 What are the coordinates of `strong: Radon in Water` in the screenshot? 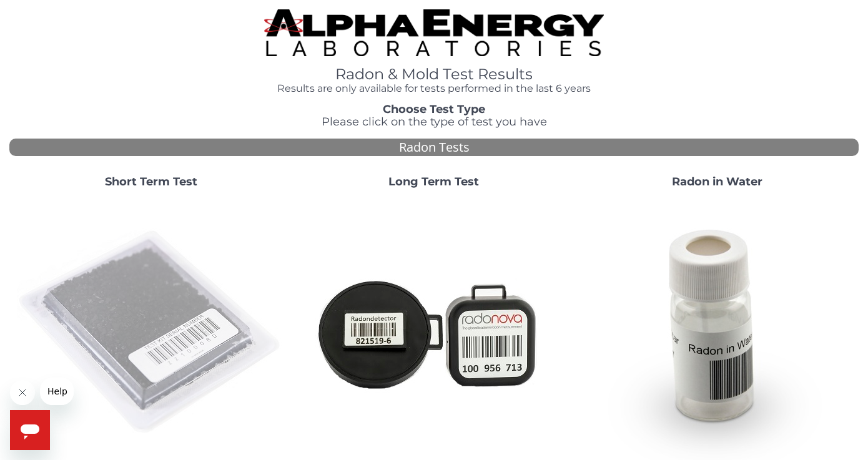 It's located at (717, 182).